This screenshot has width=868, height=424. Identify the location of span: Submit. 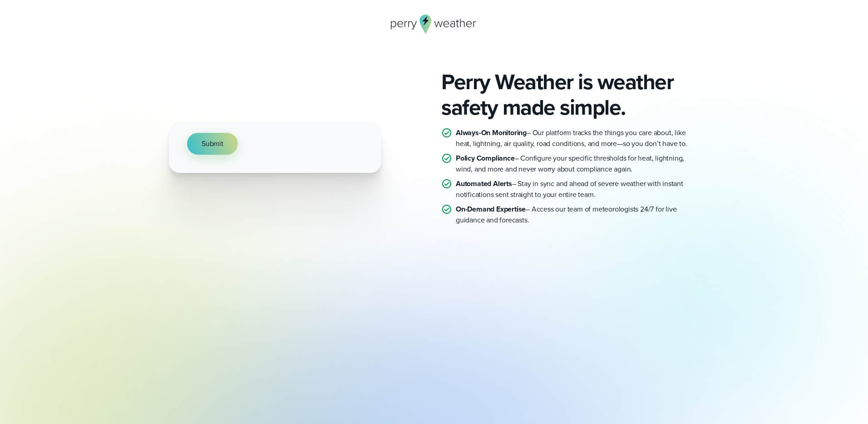
(212, 144).